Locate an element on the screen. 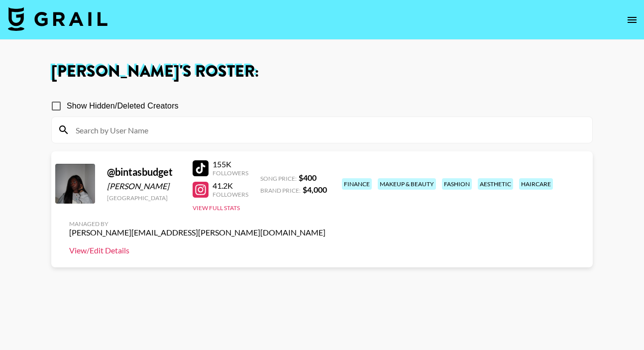  a: View/Edit Details is located at coordinates (197, 250).